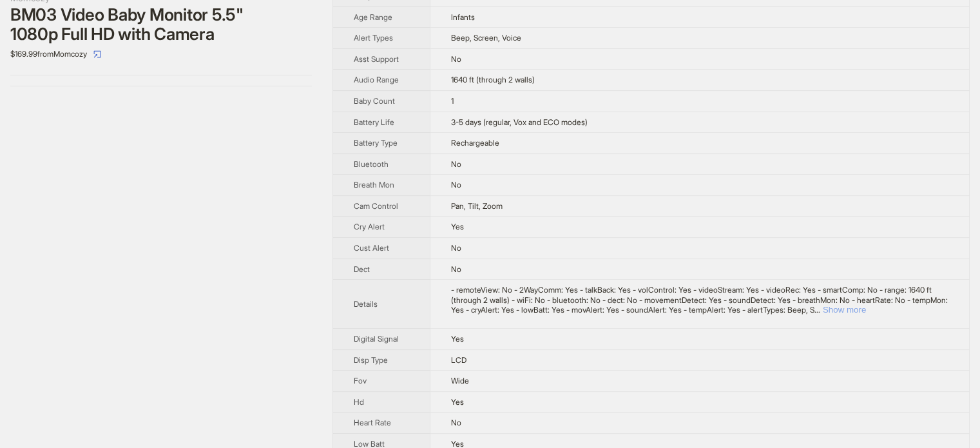 This screenshot has height=448, width=980. Describe the element at coordinates (371, 360) in the screenshot. I see `span: Disp Type` at that location.